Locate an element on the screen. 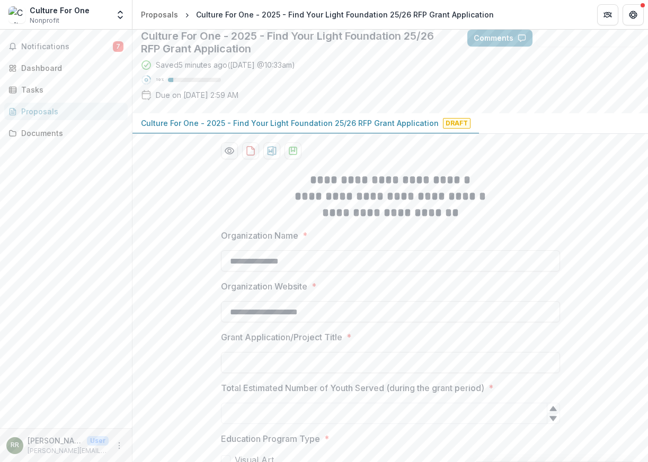 This screenshot has height=462, width=648. button: More is located at coordinates (119, 446).